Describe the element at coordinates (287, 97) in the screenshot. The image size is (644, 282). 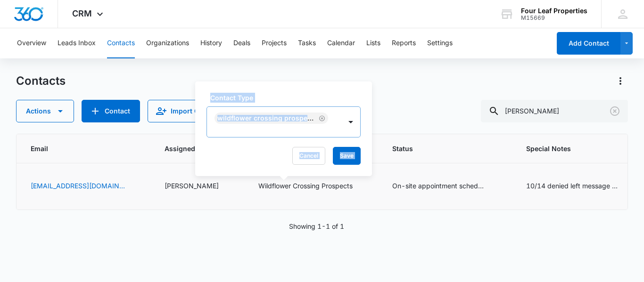
I see `label: Contact Type` at that location.